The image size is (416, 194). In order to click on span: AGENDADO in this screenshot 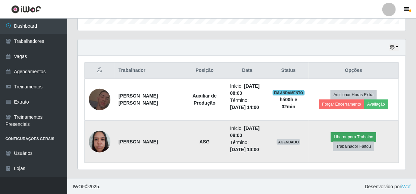, I will do `click(289, 142)`.